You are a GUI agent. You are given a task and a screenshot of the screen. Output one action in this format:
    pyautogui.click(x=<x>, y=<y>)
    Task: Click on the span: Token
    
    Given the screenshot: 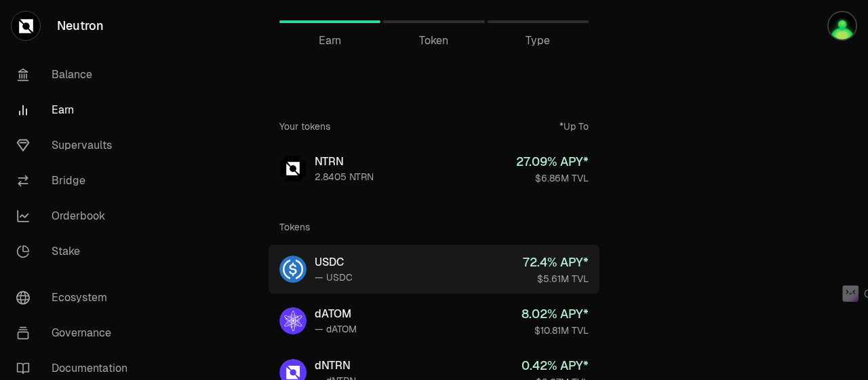 What is the action you would take?
    pyautogui.click(x=433, y=41)
    